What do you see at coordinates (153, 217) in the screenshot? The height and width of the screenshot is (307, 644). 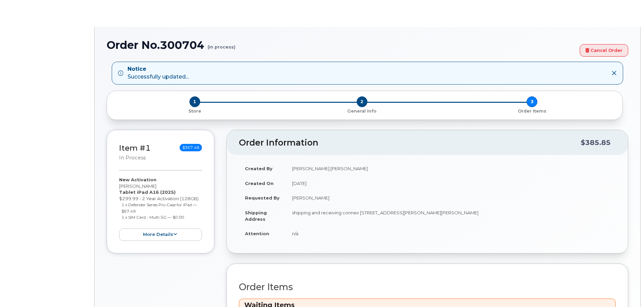 I see `small: 1 x SIM Card - Multi 5G — $0.00` at bounding box center [153, 217].